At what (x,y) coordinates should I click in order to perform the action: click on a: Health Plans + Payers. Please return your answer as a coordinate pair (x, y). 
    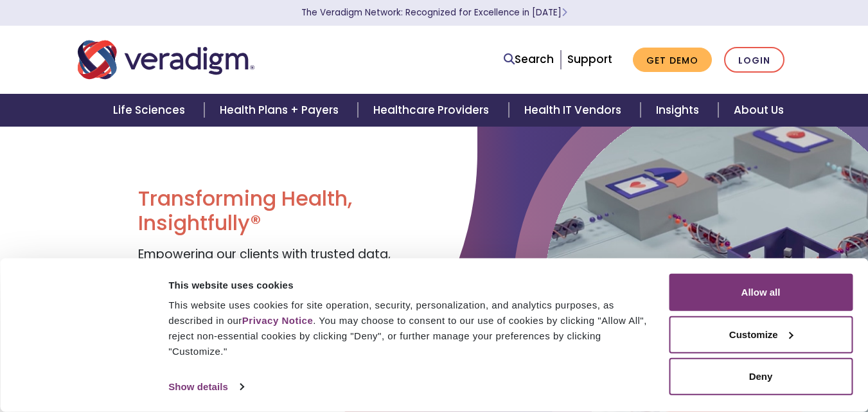
    Looking at the image, I should click on (281, 110).